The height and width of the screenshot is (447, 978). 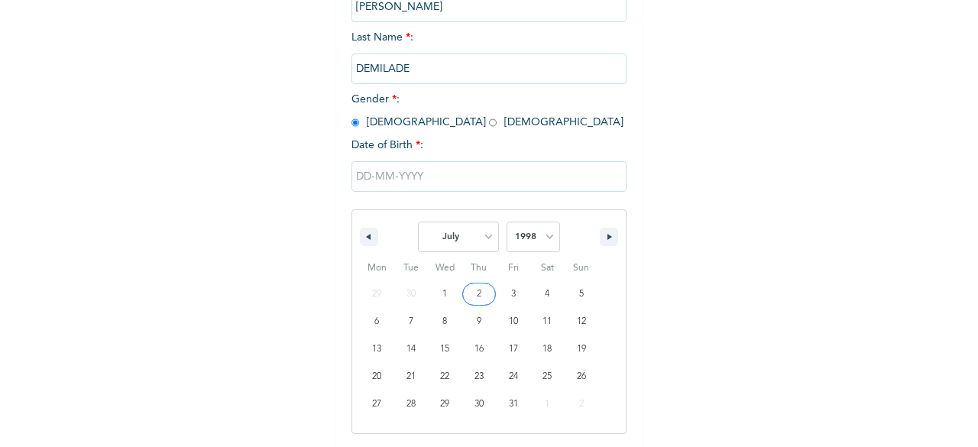 What do you see at coordinates (479, 268) in the screenshot?
I see `span: Thu` at bounding box center [479, 268].